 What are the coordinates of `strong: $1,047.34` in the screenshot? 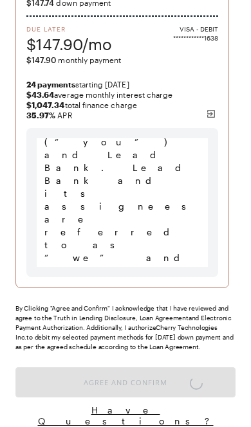 It's located at (46, 105).